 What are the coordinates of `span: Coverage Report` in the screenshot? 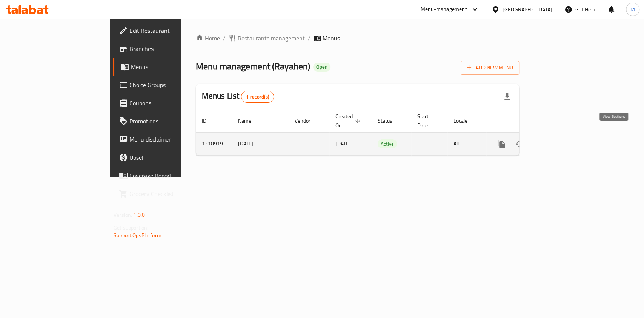 It's located at (170, 175).